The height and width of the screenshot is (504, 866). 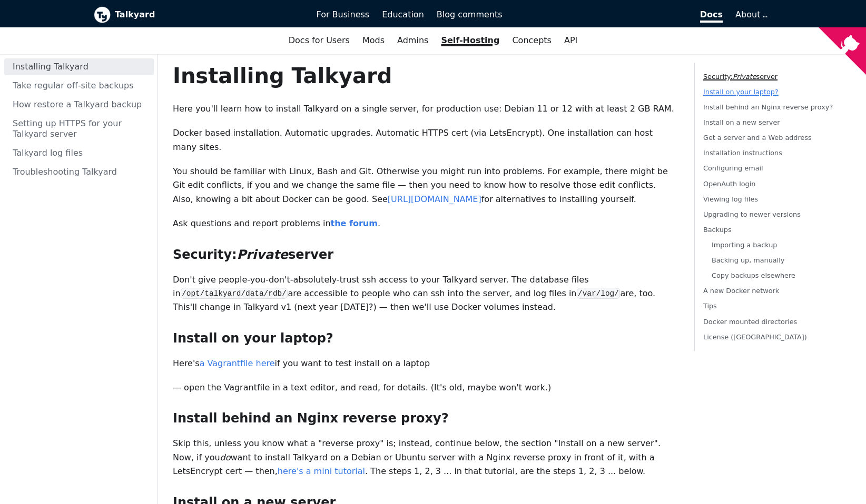 What do you see at coordinates (425, 140) in the screenshot?
I see `p: Docker based installation. Automatic upgrades. Automatic HTTPS cert (via LetsEncrypt). One instal...` at bounding box center [425, 140].